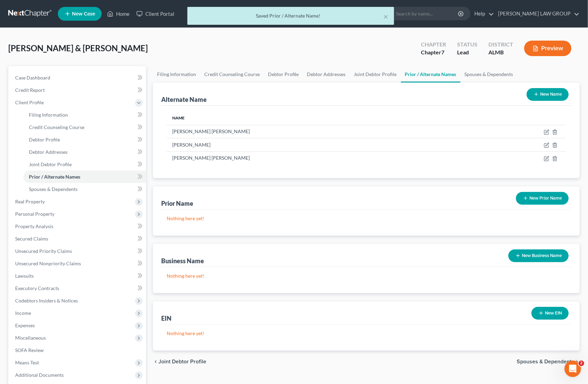 This screenshot has width=588, height=384. What do you see at coordinates (78, 276) in the screenshot?
I see `a: Lawsuits` at bounding box center [78, 276].